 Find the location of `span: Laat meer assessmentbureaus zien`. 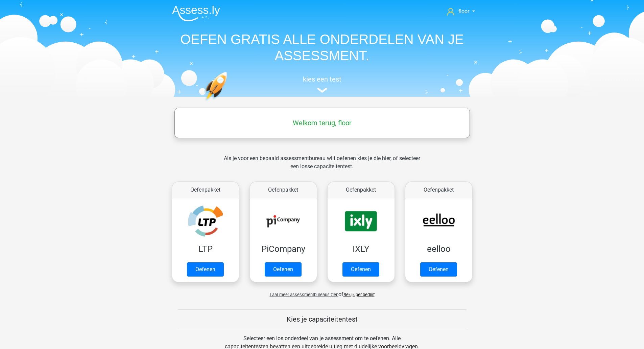

span: Laat meer assessmentbureaus zien is located at coordinates (304, 294).